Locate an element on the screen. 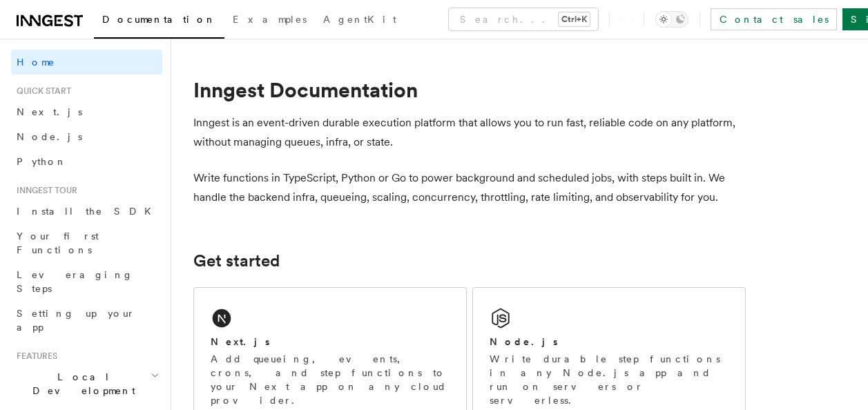 This screenshot has height=410, width=868. span: Your first Functions is located at coordinates (57, 243).